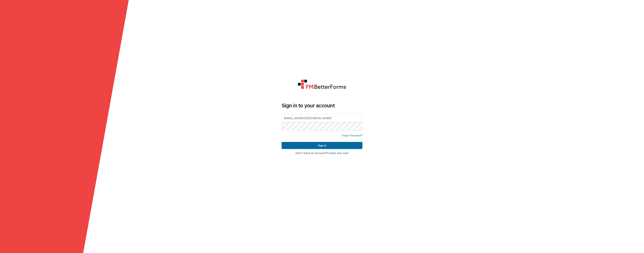 The height and width of the screenshot is (253, 644). I want to click on button: Create one now!, so click(338, 153).